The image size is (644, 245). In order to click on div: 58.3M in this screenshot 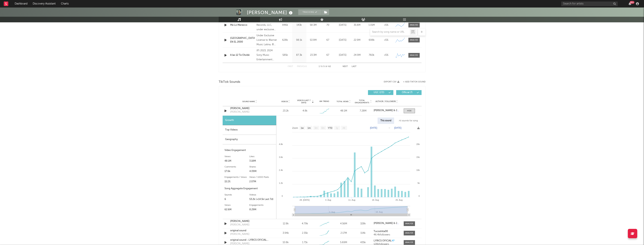, I will do `click(313, 25)`.